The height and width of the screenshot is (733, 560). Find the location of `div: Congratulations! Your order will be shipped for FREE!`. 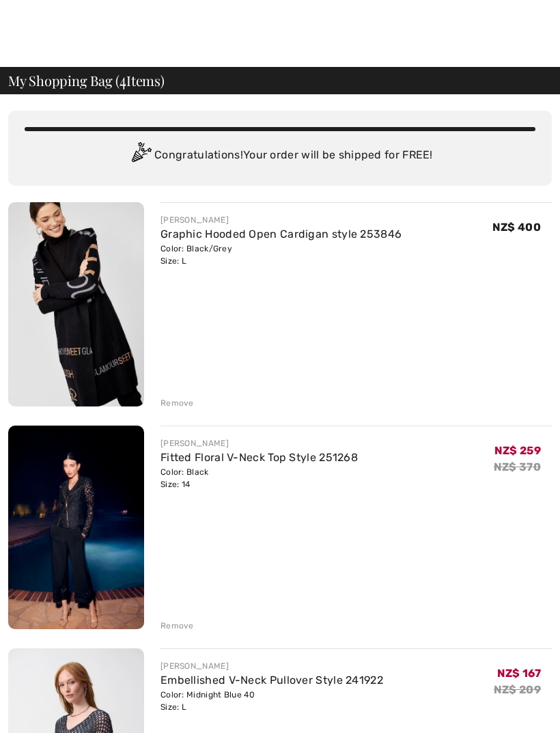

div: Congratulations! Your order will be shipped for FREE! is located at coordinates (280, 155).